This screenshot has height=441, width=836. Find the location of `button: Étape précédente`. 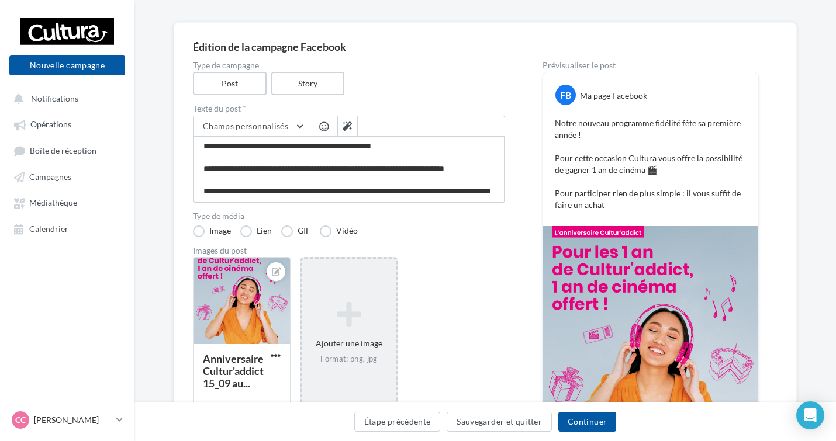

button: Étape précédente is located at coordinates (397, 422).